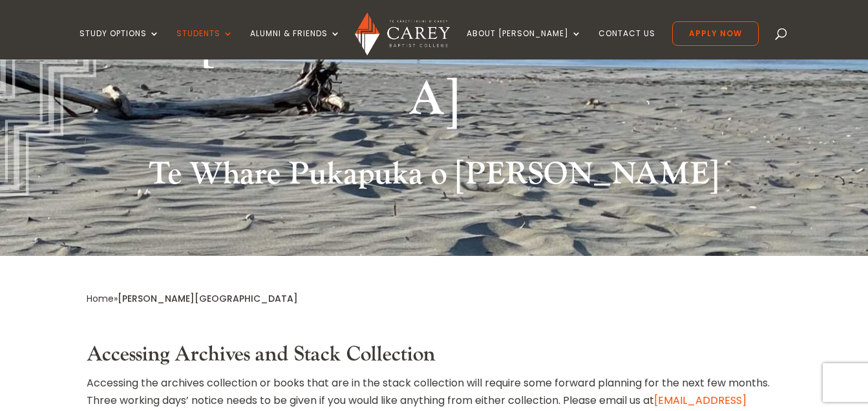 This screenshot has width=868, height=411. I want to click on a: Alumni & Friends, so click(296, 44).